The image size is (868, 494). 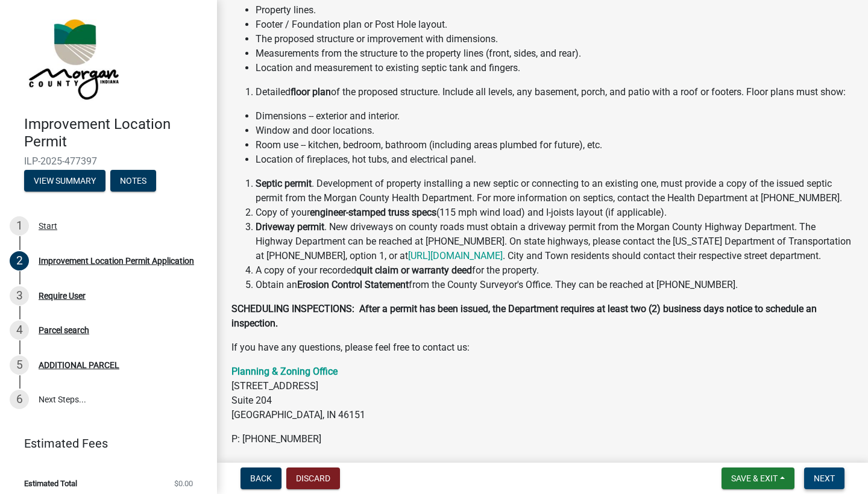 What do you see at coordinates (554, 271) in the screenshot?
I see `li: A copy of your recorded for the property.` at bounding box center [554, 271].